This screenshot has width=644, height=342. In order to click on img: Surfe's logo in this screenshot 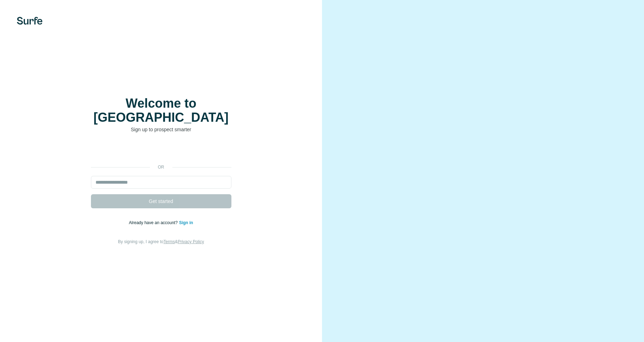, I will do `click(30, 21)`.